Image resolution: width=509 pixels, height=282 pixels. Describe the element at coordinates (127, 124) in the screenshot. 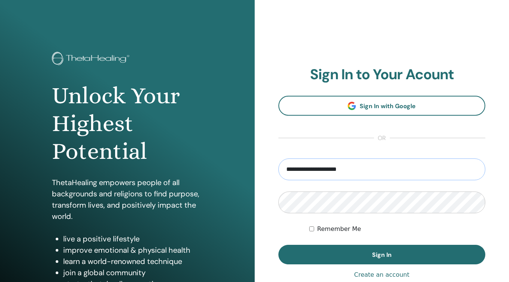

I see `h1: Unlock Your Highest Potential` at that location.